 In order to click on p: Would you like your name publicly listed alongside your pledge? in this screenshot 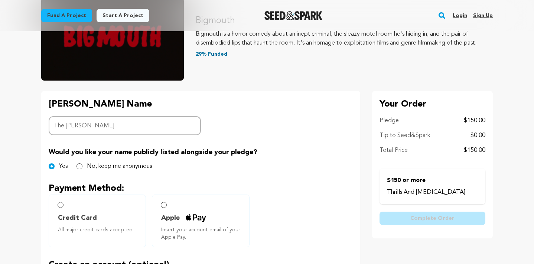, I will do `click(200, 152)`.